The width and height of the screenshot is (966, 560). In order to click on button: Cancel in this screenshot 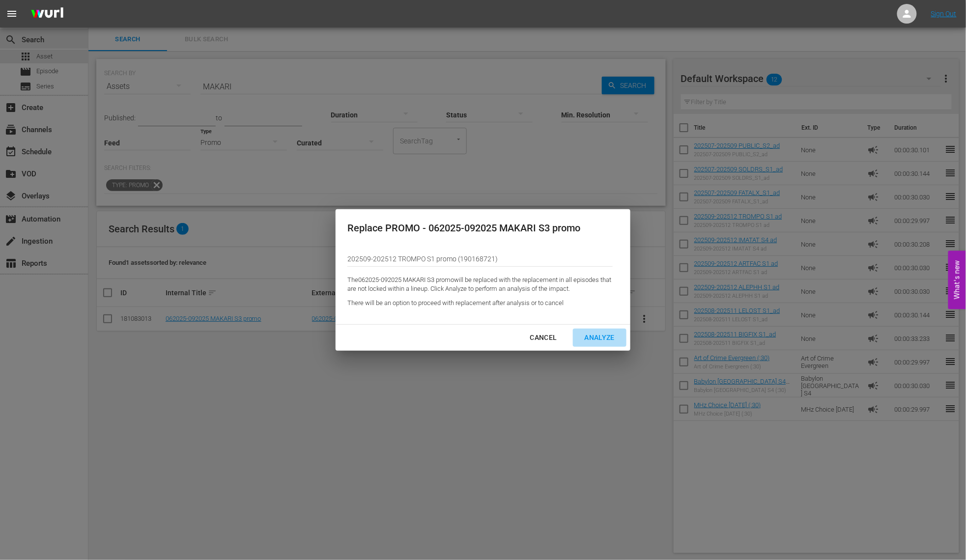, I will do `click(543, 337)`.